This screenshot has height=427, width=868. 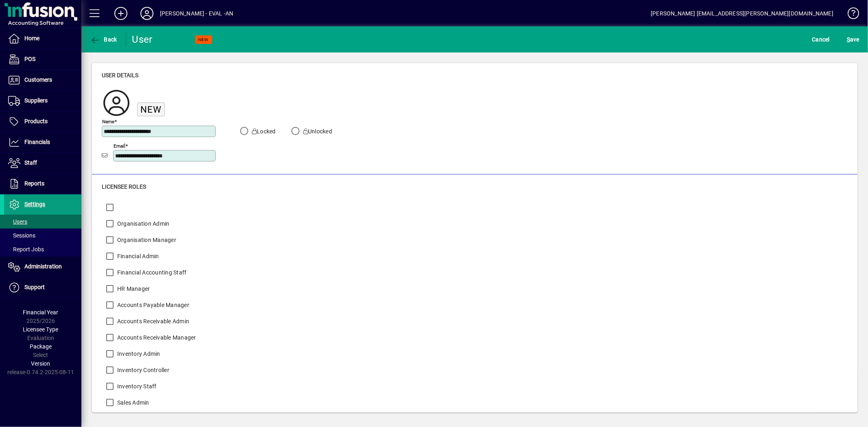 What do you see at coordinates (850, 15) in the screenshot?
I see `a: Knowledge Base` at bounding box center [850, 15].